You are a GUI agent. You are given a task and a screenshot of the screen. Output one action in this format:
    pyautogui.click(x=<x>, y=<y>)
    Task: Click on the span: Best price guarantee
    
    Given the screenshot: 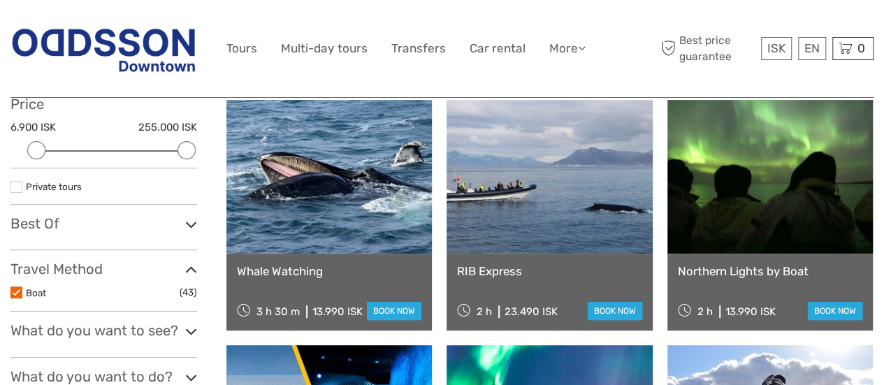 What is the action you would take?
    pyautogui.click(x=708, y=48)
    